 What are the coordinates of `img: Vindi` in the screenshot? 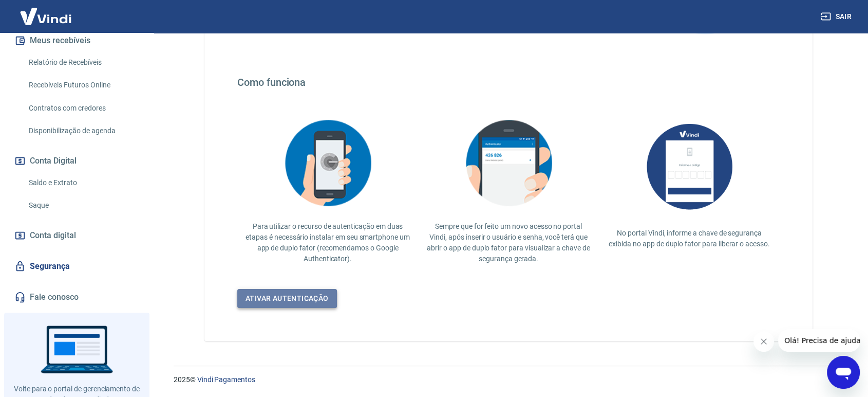 It's located at (45, 16).